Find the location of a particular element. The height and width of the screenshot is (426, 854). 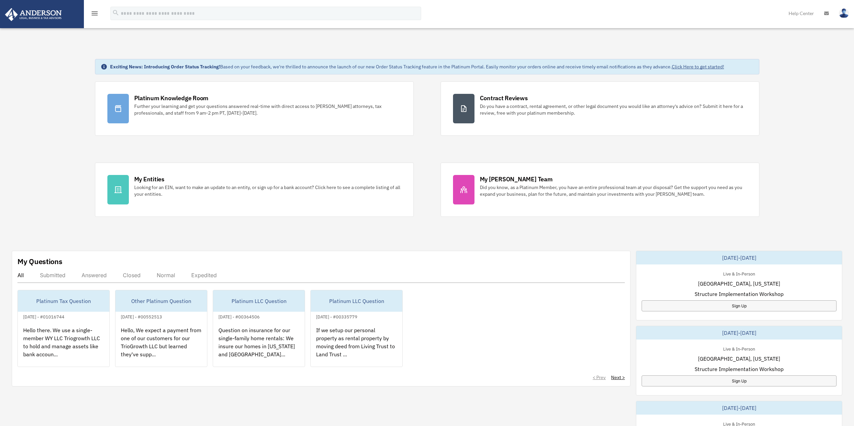

a: Click Here to get started! is located at coordinates (698, 67).